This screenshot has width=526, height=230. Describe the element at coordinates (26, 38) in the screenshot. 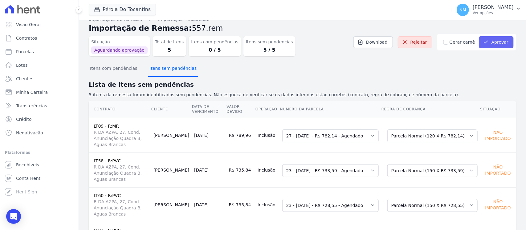

I see `span: Contratos` at that location.